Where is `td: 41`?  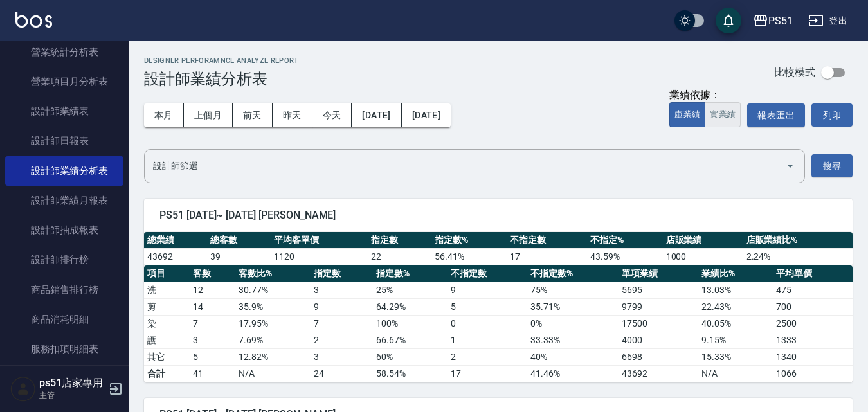
td: 41 is located at coordinates (212, 374).